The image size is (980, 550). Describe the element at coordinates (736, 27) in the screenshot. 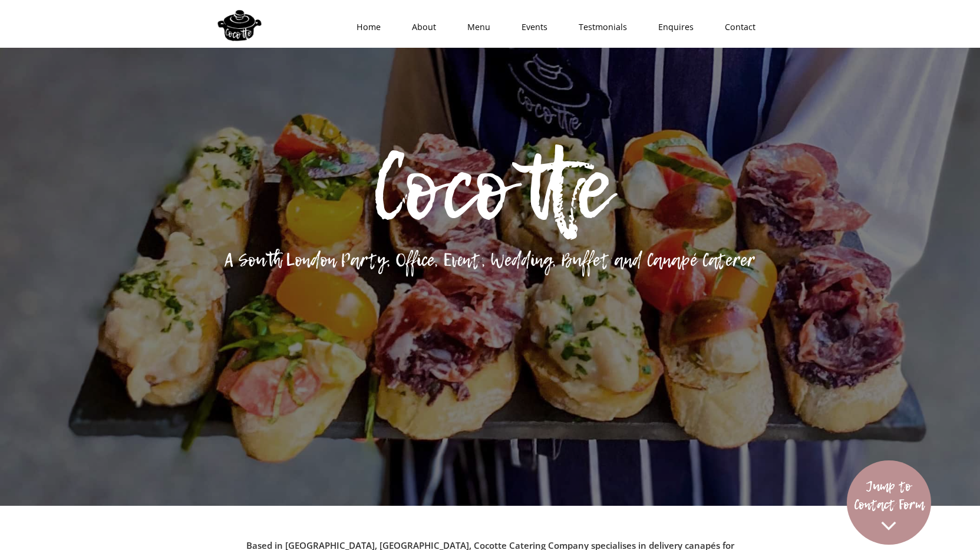

I see `a: Contact` at that location.